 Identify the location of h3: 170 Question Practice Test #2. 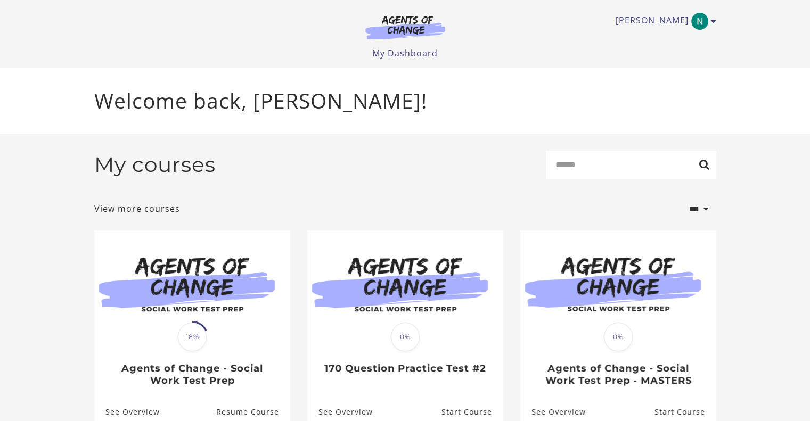
(405, 369).